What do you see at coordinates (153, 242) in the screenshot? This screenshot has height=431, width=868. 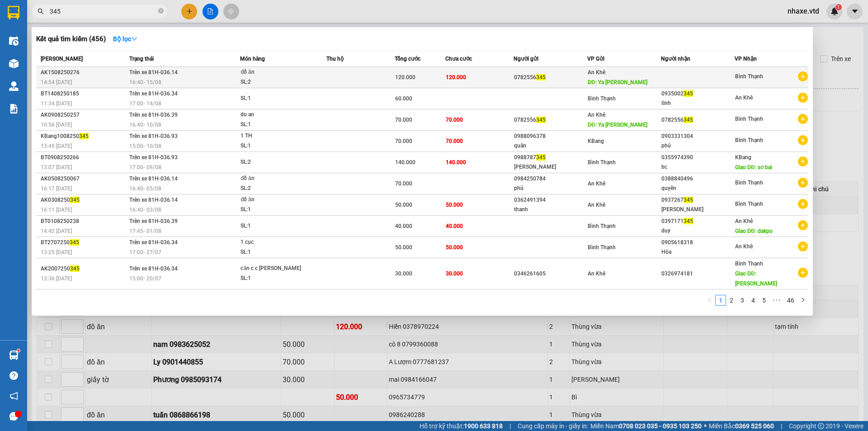 I see `span: Trên xe 81H-036.34` at bounding box center [153, 242].